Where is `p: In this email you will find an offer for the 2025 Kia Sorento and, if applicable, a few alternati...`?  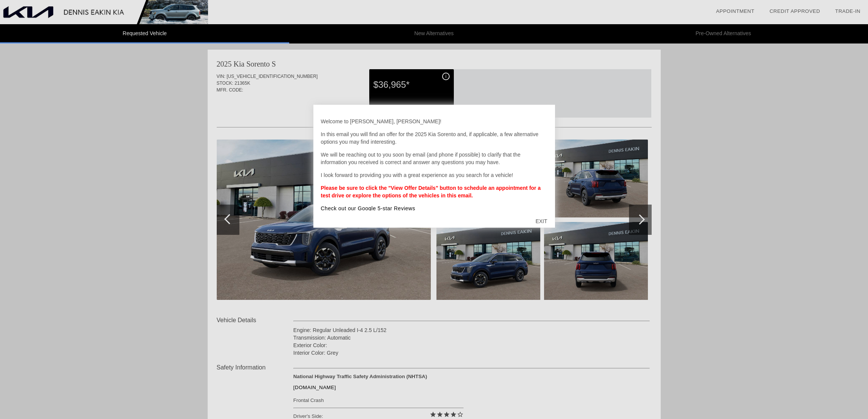 p: In this email you will find an offer for the 2025 Kia Sorento and, if applicable, a few alternati... is located at coordinates (434, 138).